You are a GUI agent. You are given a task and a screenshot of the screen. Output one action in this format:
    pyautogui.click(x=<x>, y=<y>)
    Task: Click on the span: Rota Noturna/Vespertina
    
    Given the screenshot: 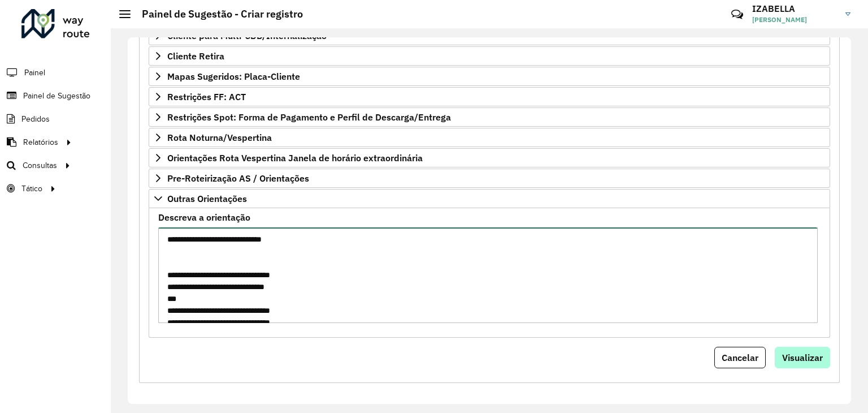 What is the action you would take?
    pyautogui.click(x=219, y=137)
    